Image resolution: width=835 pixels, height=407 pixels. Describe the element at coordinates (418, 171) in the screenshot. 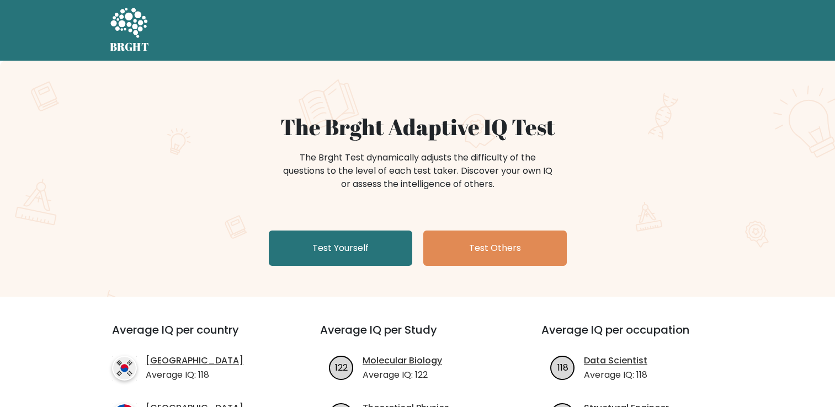

I see `div: The Brght Test dynamically adjusts the difficulty of the questions to the level of each test take...` at that location.